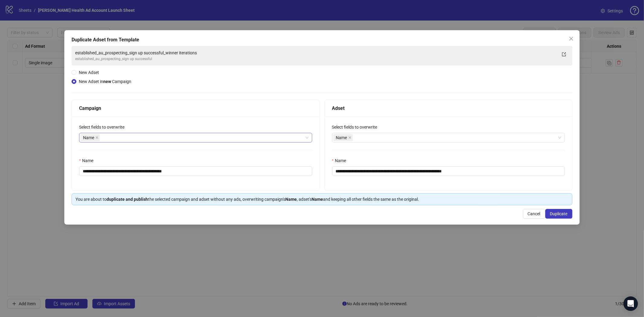  I want to click on span: New Adset, so click(88, 72).